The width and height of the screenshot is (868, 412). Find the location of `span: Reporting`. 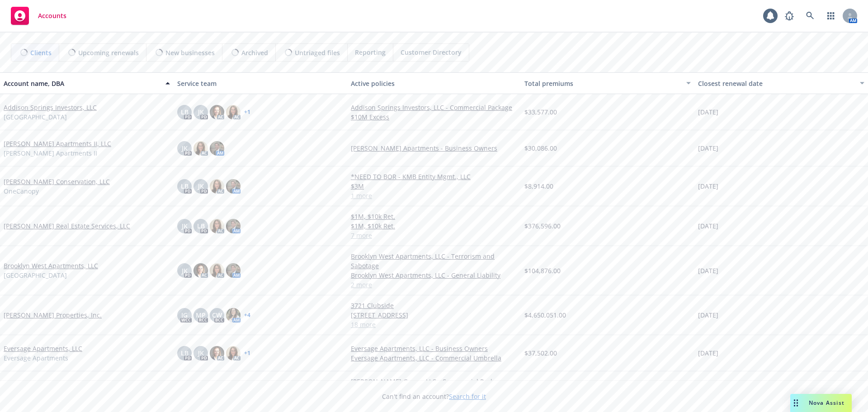

span: Reporting is located at coordinates (370, 52).